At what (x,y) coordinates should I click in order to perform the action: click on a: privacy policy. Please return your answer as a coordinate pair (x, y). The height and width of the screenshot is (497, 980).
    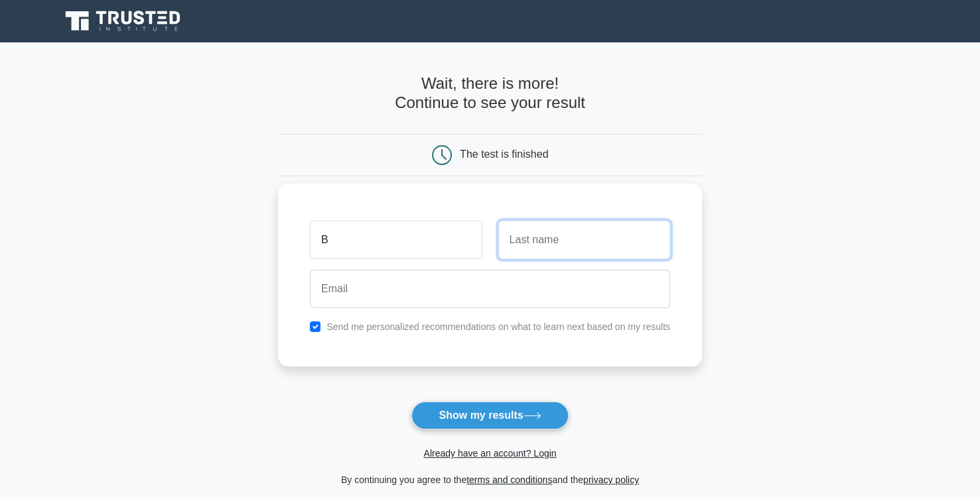
    Looking at the image, I should click on (610, 479).